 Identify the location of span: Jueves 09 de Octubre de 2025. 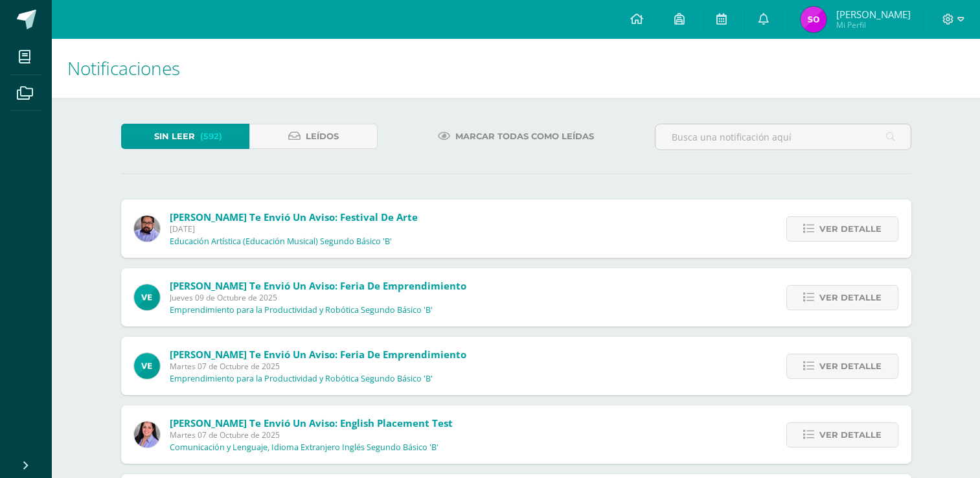
(318, 297).